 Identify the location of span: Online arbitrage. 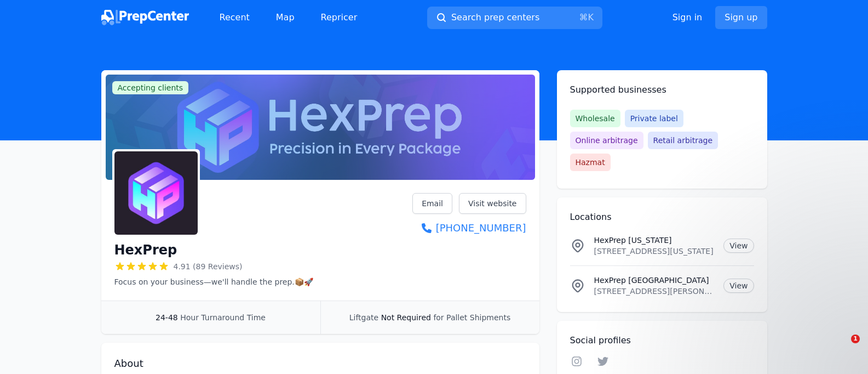
(606, 140).